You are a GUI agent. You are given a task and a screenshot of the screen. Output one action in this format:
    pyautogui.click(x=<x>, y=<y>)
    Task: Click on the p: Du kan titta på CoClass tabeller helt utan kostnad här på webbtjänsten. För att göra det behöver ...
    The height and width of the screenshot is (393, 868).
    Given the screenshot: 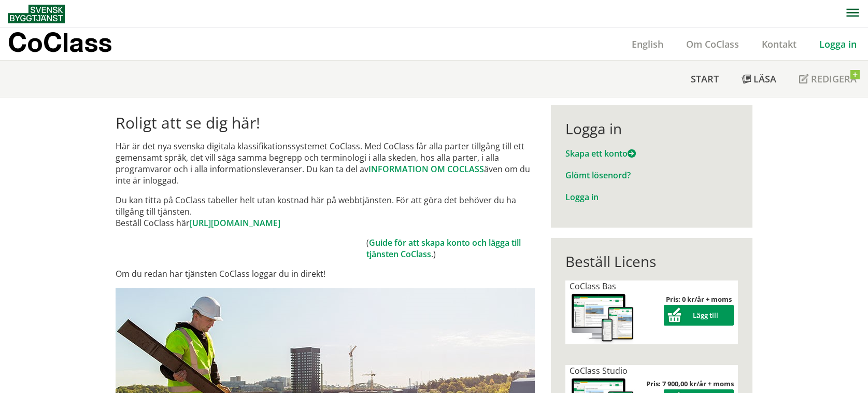 What is the action you would take?
    pyautogui.click(x=325, y=212)
    